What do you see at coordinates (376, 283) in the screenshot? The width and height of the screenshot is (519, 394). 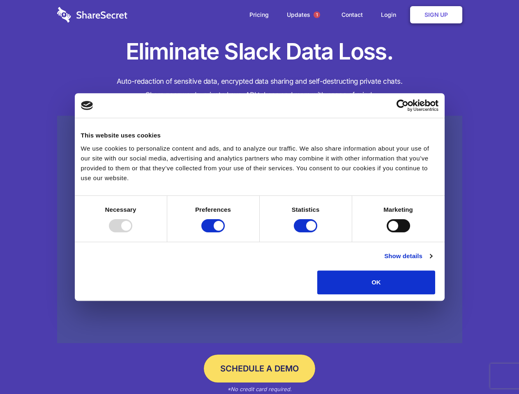 I see `button: OK` at bounding box center [376, 283].